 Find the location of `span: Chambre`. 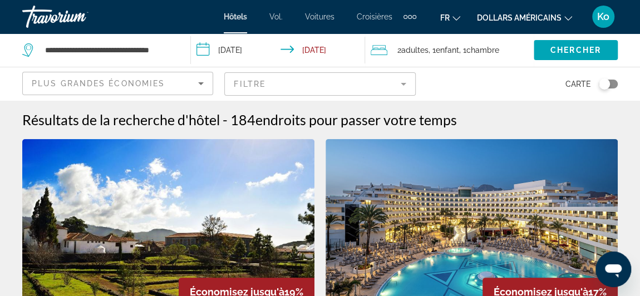

span: Chambre is located at coordinates (482, 50).